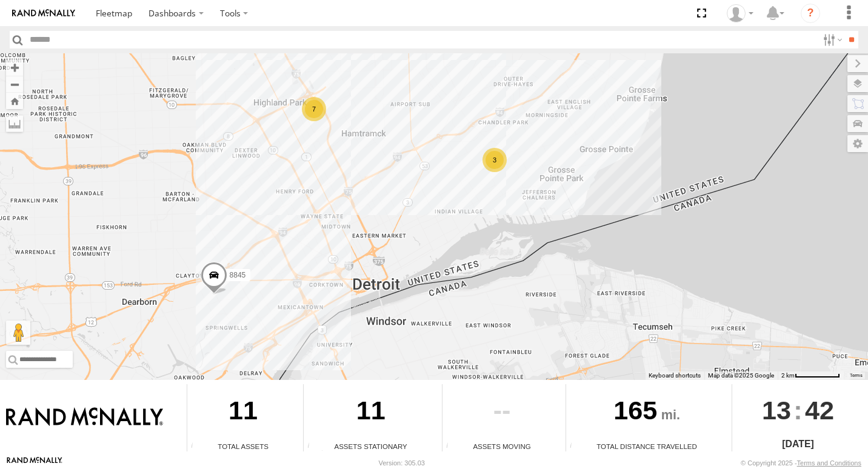 The width and height of the screenshot is (868, 469). Describe the element at coordinates (43, 13) in the screenshot. I see `img: rand-logo.svg` at that location.